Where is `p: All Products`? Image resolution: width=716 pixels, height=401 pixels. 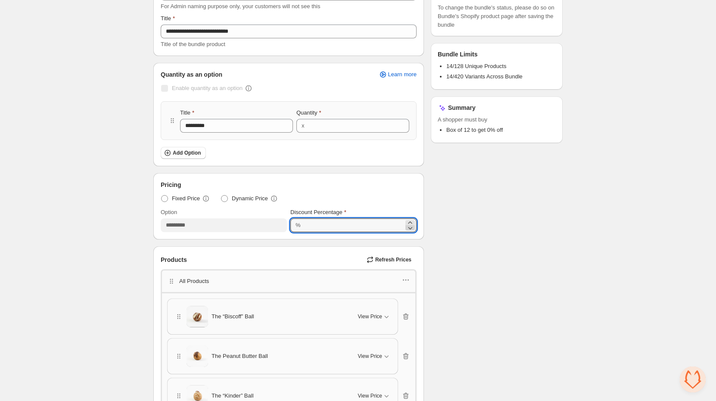
p: All Products is located at coordinates (194, 281).